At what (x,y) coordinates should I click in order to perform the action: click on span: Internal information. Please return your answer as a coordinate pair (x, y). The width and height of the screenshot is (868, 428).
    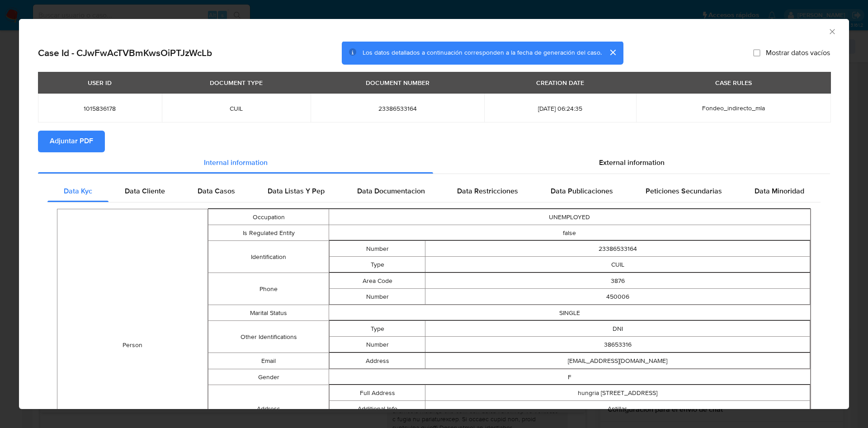
    Looking at the image, I should click on (235, 163).